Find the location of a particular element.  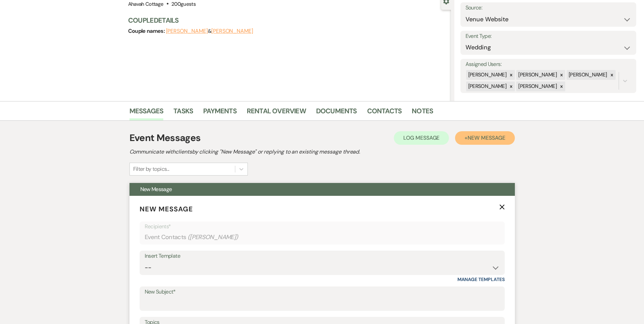

h2: Communicate with clients by clicking "New Message" or replying to an existing message thread. is located at coordinates (322, 152).